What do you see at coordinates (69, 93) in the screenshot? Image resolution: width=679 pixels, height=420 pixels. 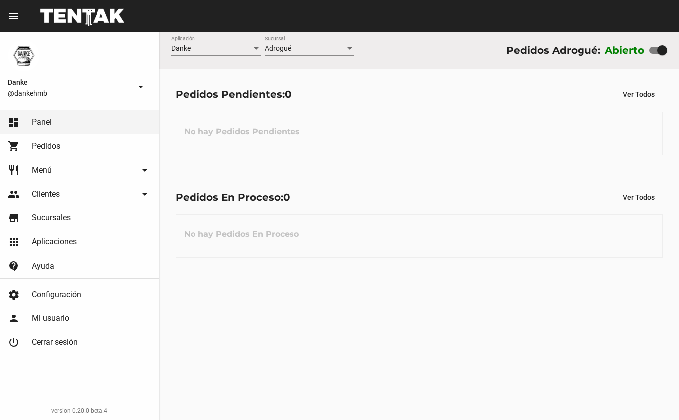 I see `span: @dankehmb` at bounding box center [69, 93].